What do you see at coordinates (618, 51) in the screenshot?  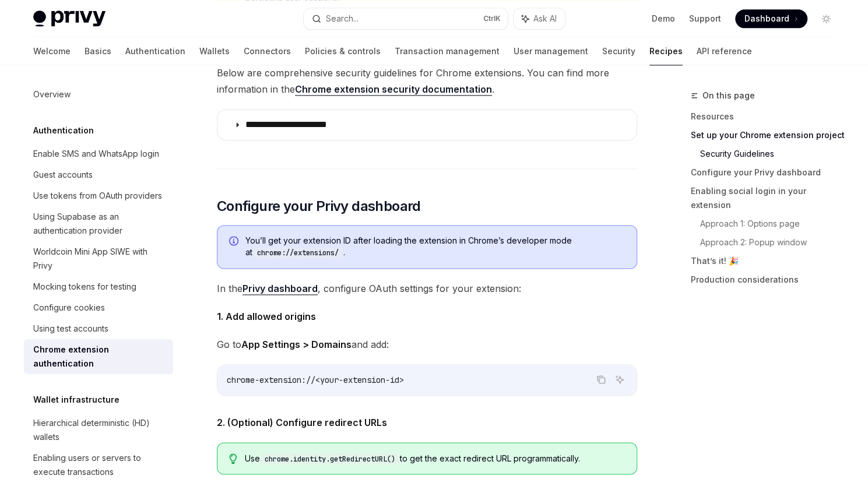 I see `a: Security` at bounding box center [618, 51].